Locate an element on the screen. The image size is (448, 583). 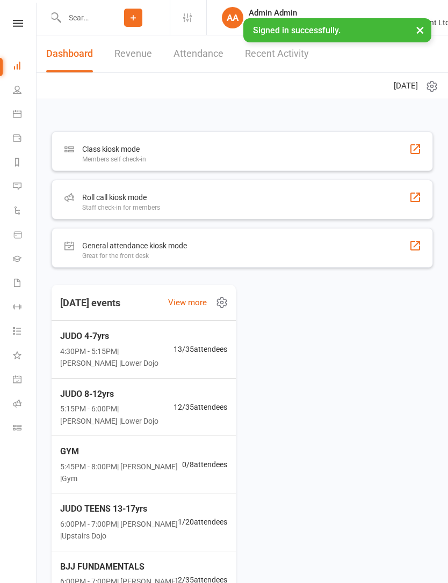
a: People is located at coordinates (25, 91).